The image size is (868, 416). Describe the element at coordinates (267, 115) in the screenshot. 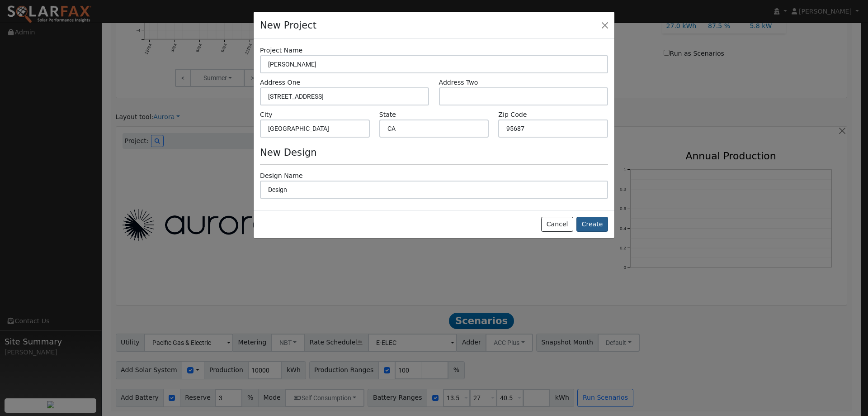

I see `label: City` at that location.